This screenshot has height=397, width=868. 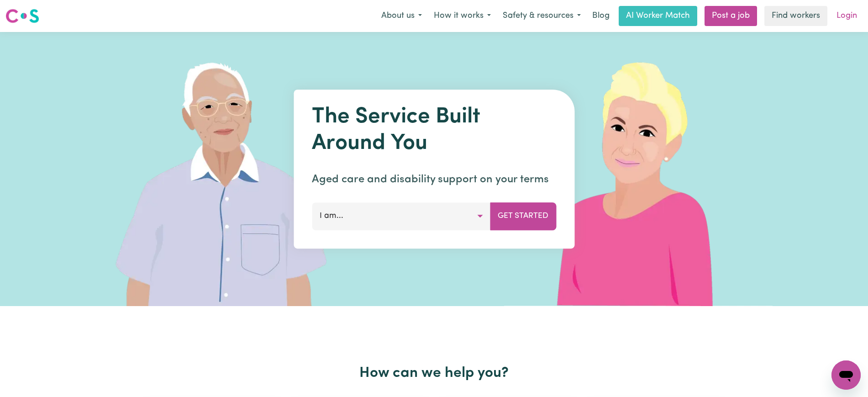 What do you see at coordinates (796, 16) in the screenshot?
I see `a: Find workers` at bounding box center [796, 16].